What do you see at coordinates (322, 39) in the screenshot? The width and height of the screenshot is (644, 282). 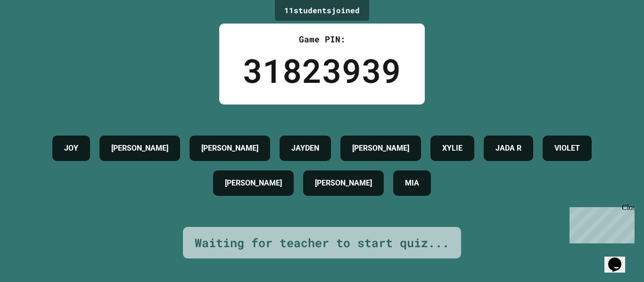 I see `div: Game PIN:` at bounding box center [322, 39].